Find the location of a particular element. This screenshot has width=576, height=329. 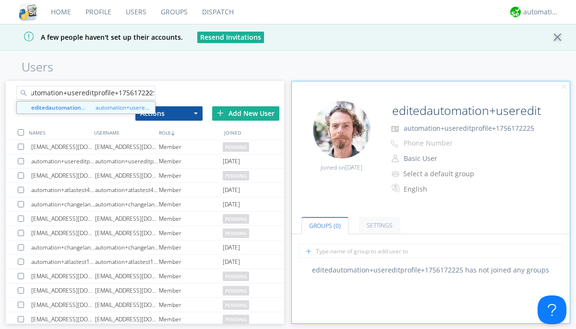

span: A few people haven't set up their accounts. is located at coordinates (95, 37).